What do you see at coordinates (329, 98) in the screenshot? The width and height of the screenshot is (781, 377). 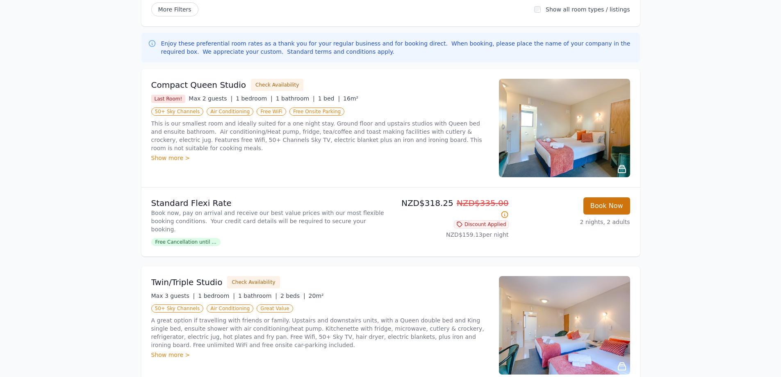 I see `span: 1 bed |` at bounding box center [329, 98].